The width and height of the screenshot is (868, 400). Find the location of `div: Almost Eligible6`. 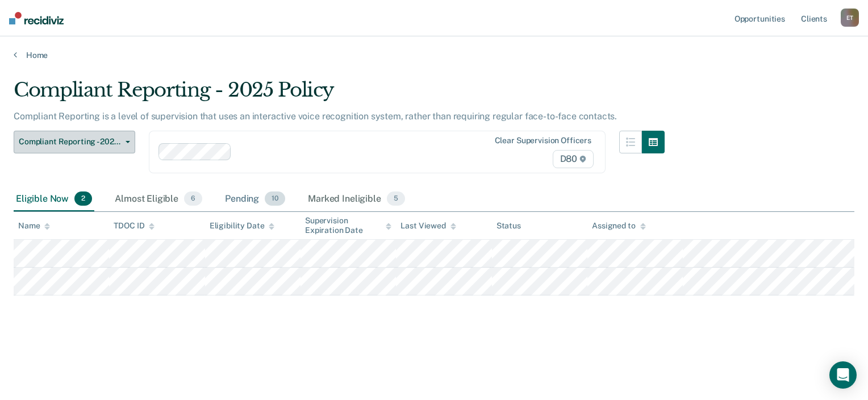

div: Almost Eligible6 is located at coordinates (158, 199).